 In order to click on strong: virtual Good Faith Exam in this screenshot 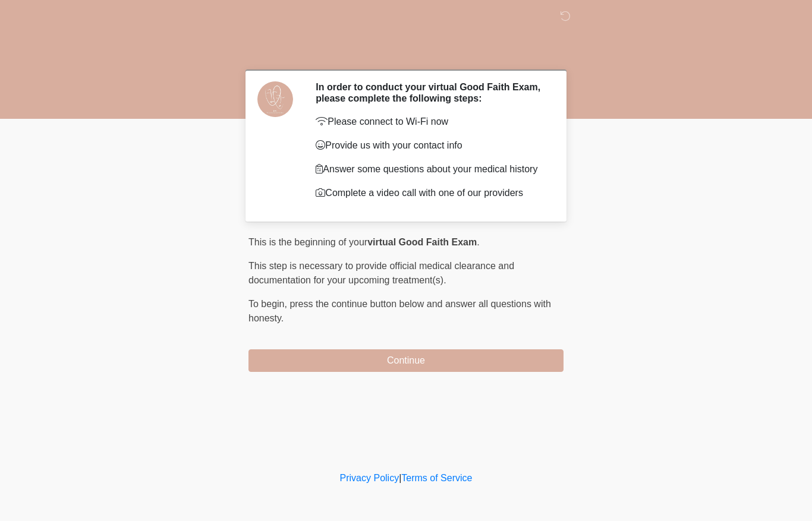, I will do `click(422, 242)`.